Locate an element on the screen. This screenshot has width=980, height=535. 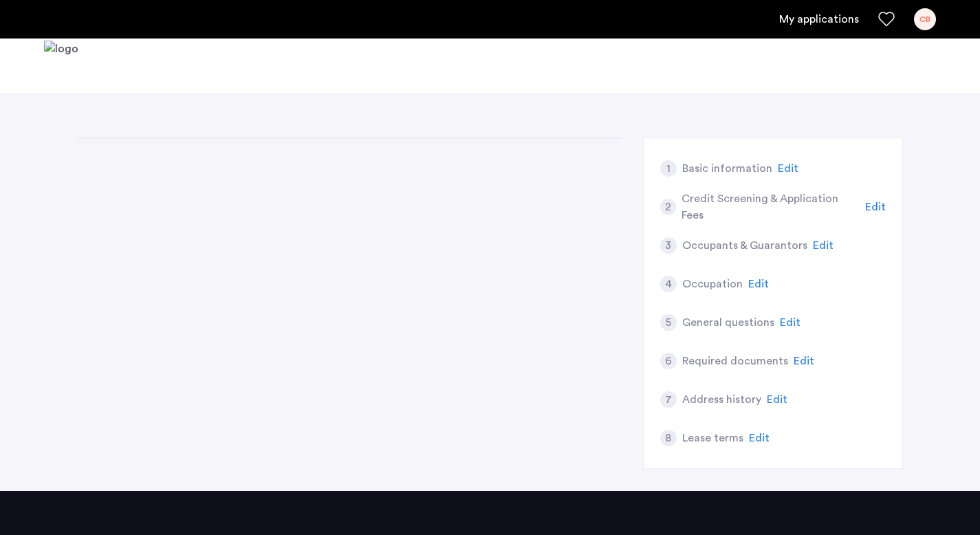
h5: Occupation is located at coordinates (712, 284).